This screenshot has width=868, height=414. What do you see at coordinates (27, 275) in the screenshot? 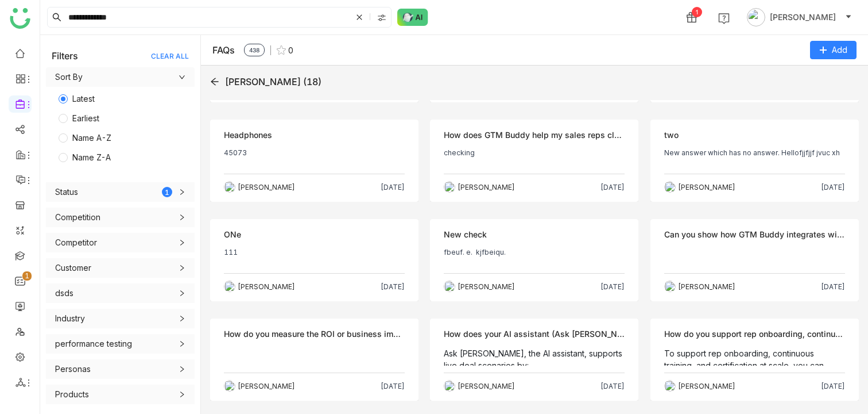
I see `p: 1` at bounding box center [27, 275].